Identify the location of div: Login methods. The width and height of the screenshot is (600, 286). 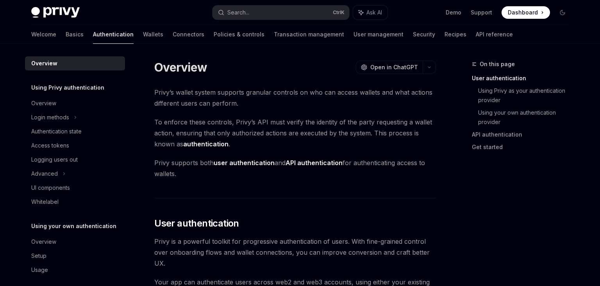
(50, 117).